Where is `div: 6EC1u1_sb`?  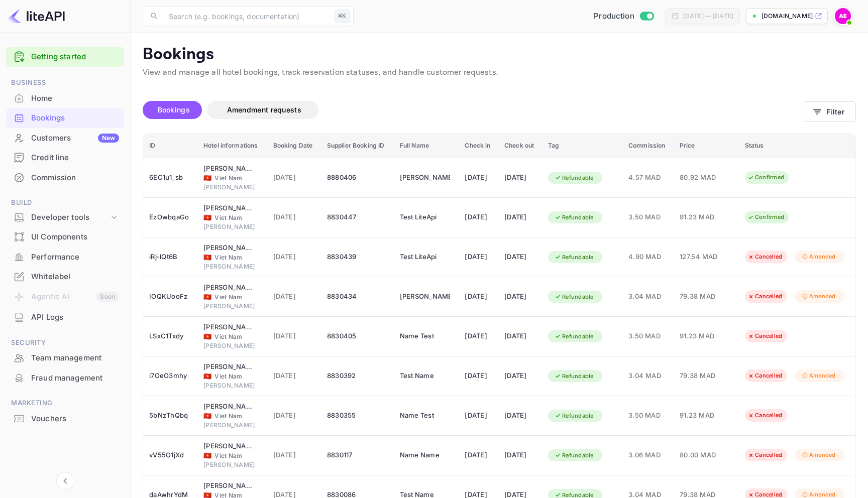
div: 6EC1u1_sb is located at coordinates (171, 178).